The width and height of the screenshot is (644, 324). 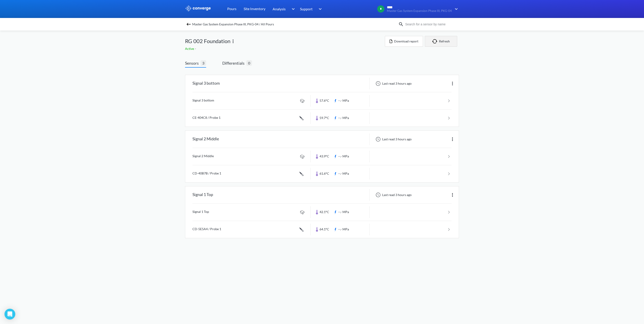 I want to click on img: icon-refresh.svg, so click(x=436, y=41).